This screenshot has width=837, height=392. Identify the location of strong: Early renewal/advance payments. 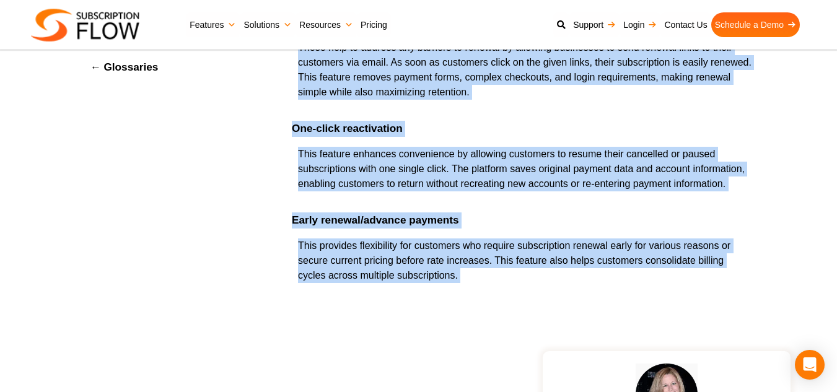
(375, 220).